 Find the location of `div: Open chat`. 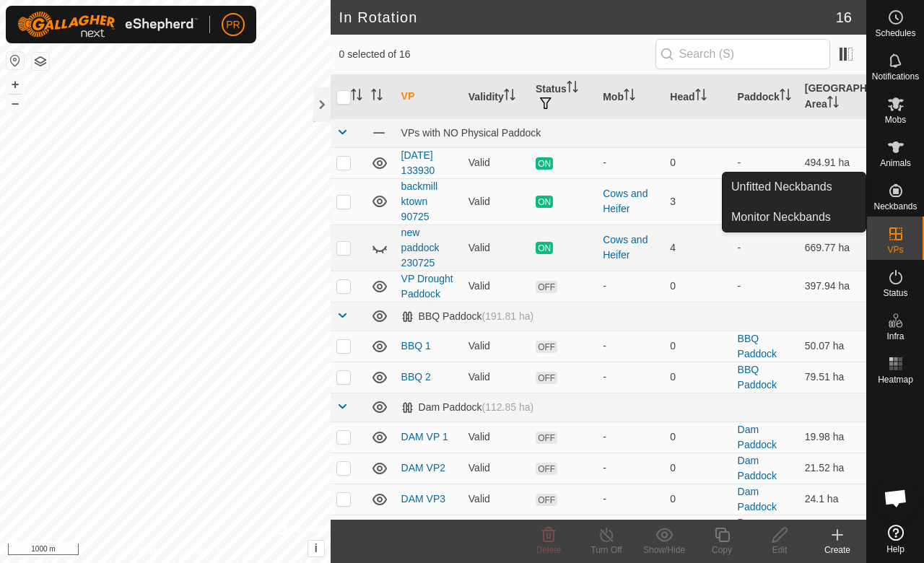

div: Open chat is located at coordinates (896, 498).